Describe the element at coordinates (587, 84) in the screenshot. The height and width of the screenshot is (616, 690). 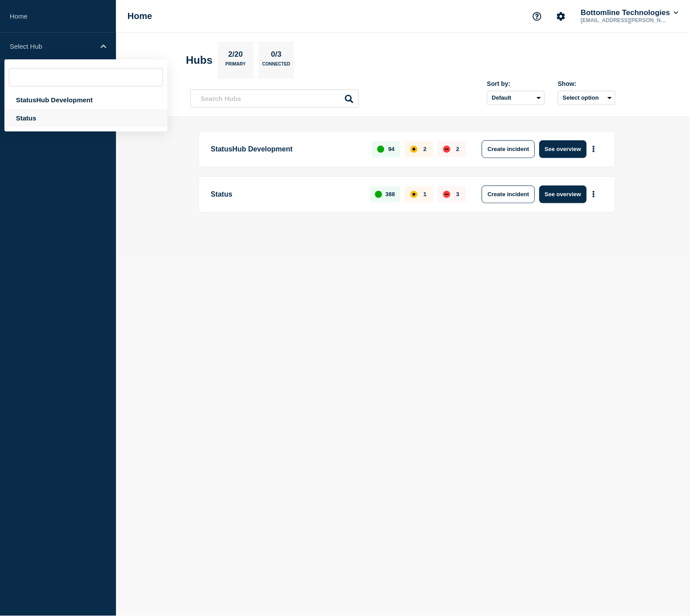
I see `div: Show:` at that location.